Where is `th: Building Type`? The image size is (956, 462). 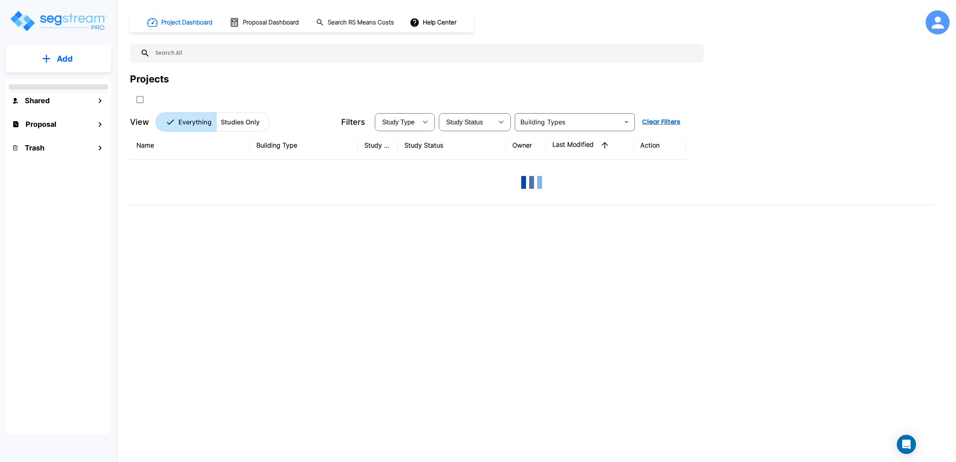 th: Building Type is located at coordinates (304, 145).